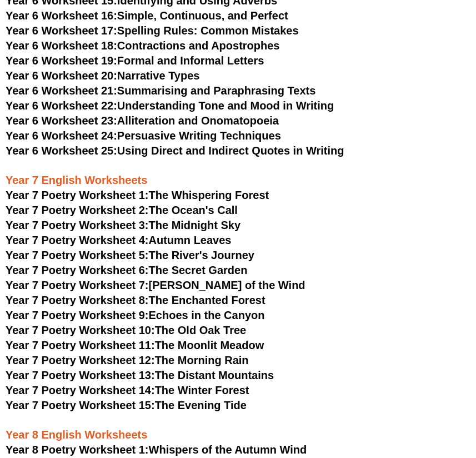 The width and height of the screenshot is (476, 458). Describe the element at coordinates (61, 90) in the screenshot. I see `span: Year 6 Worksheet 21:` at that location.